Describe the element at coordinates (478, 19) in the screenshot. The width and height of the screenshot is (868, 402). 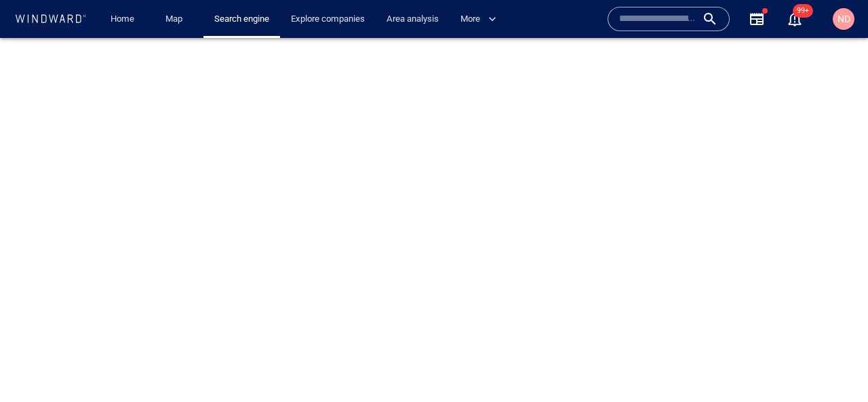
I see `span: More` at that location.